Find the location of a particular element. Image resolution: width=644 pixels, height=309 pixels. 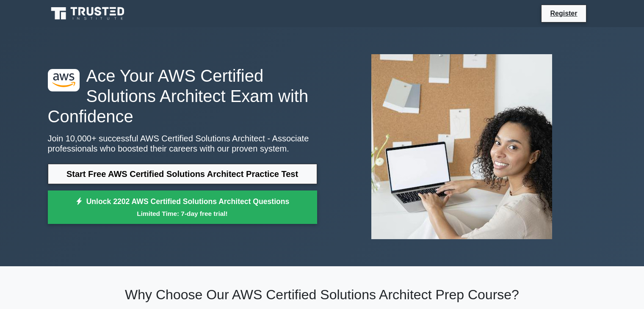

a: Register is located at coordinates (564, 13).